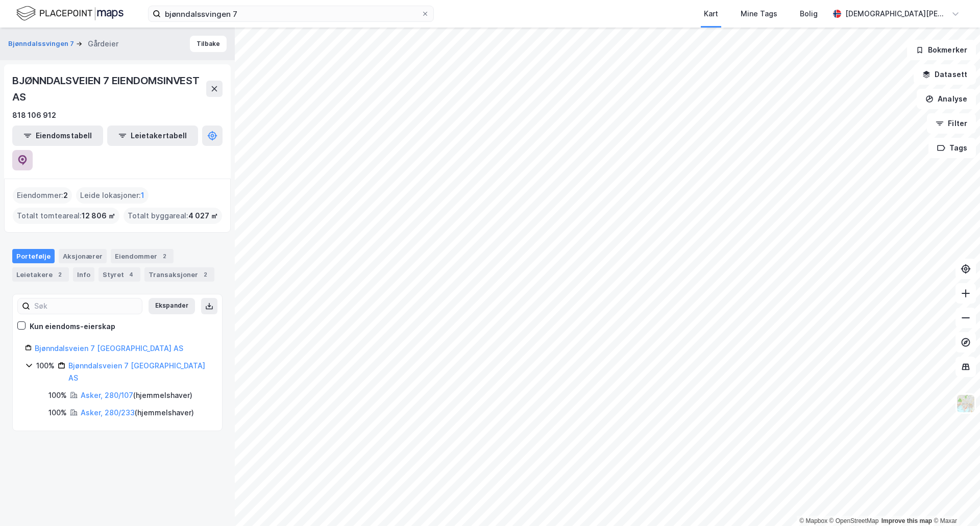 The image size is (980, 526). What do you see at coordinates (813, 521) in the screenshot?
I see `a: Mapbox` at bounding box center [813, 521].